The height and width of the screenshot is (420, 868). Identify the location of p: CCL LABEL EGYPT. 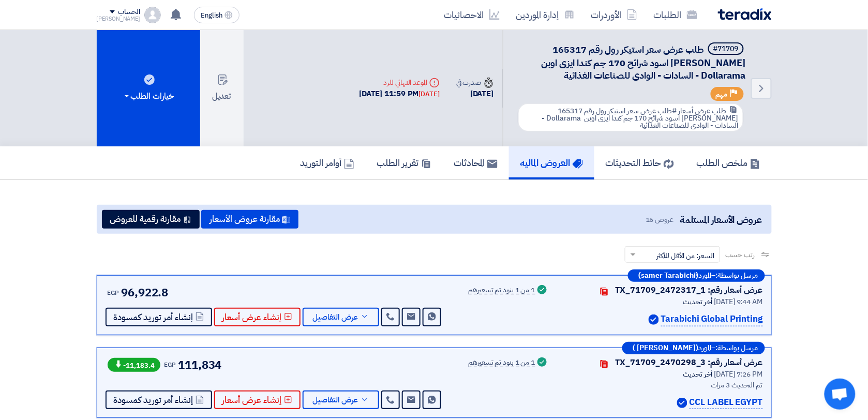
(726, 403).